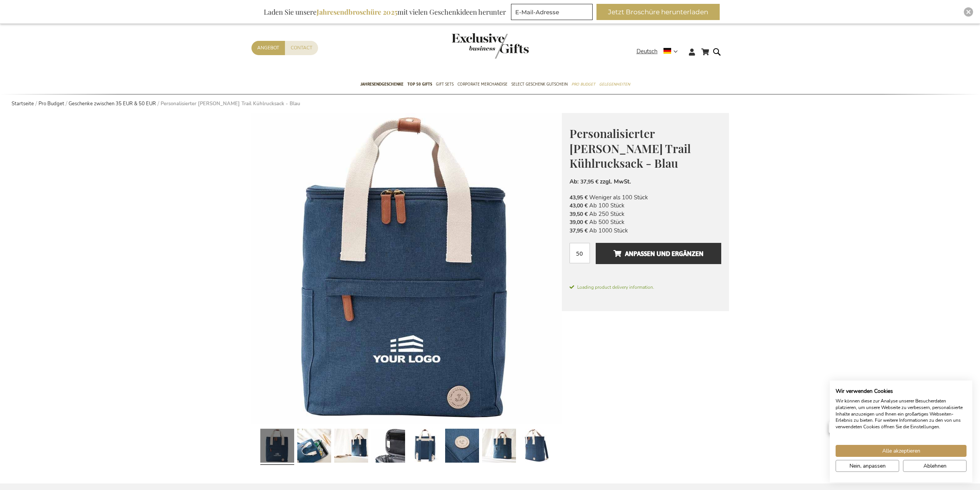 The width and height of the screenshot is (980, 490). I want to click on span: 43,95 €, so click(578, 197).